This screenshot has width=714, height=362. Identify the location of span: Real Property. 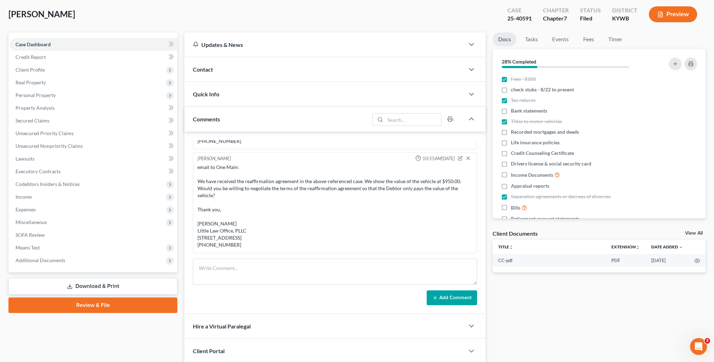
(31, 82).